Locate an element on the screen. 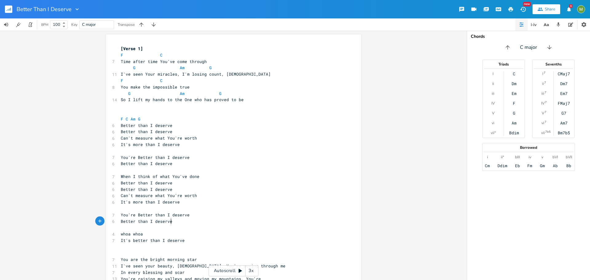 This screenshot has height=280, width=590. div: Ddim is located at coordinates (503, 166).